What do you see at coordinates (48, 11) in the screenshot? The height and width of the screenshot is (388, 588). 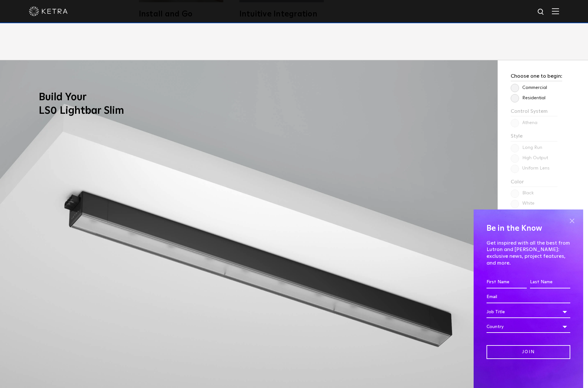 I see `img: ketra-logo-2019-white` at bounding box center [48, 11].